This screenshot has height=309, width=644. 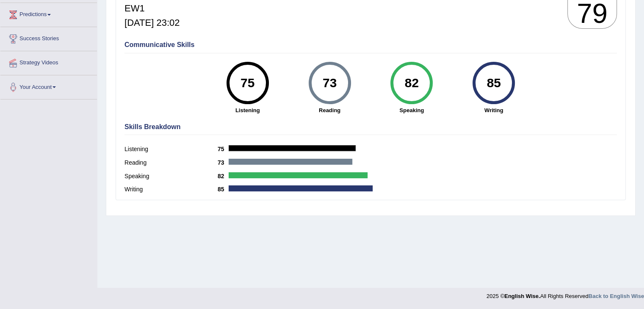 I want to click on strong: Back to English Wise, so click(x=616, y=296).